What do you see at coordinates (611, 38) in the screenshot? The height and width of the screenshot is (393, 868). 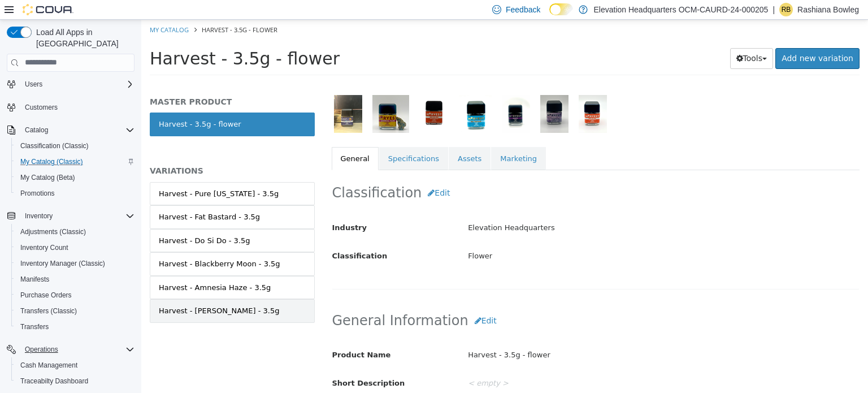 I see `button: Tools` at bounding box center [611, 38].